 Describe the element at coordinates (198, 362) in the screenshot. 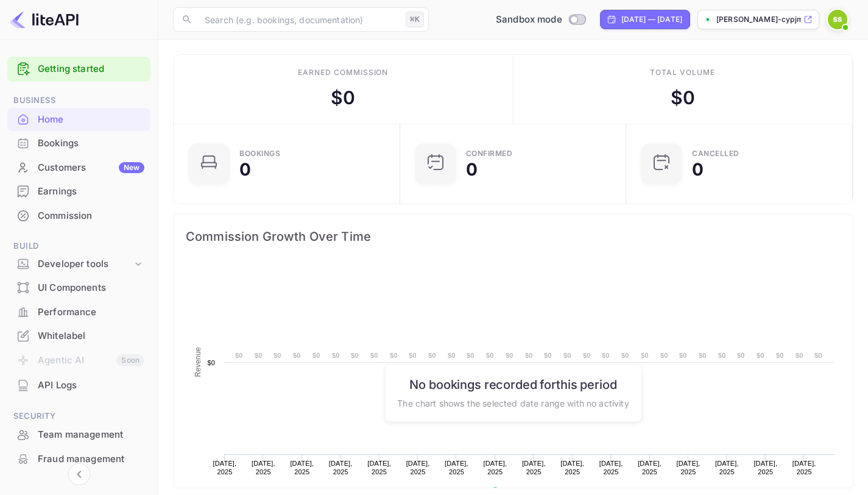

I see `text: Revenue` at that location.